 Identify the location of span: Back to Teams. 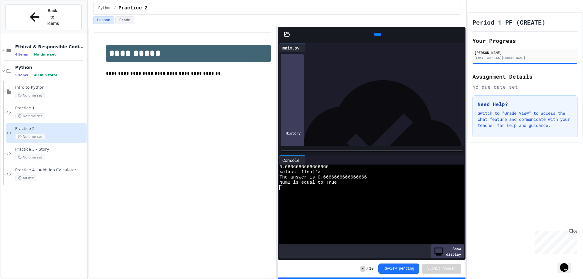
(52, 17).